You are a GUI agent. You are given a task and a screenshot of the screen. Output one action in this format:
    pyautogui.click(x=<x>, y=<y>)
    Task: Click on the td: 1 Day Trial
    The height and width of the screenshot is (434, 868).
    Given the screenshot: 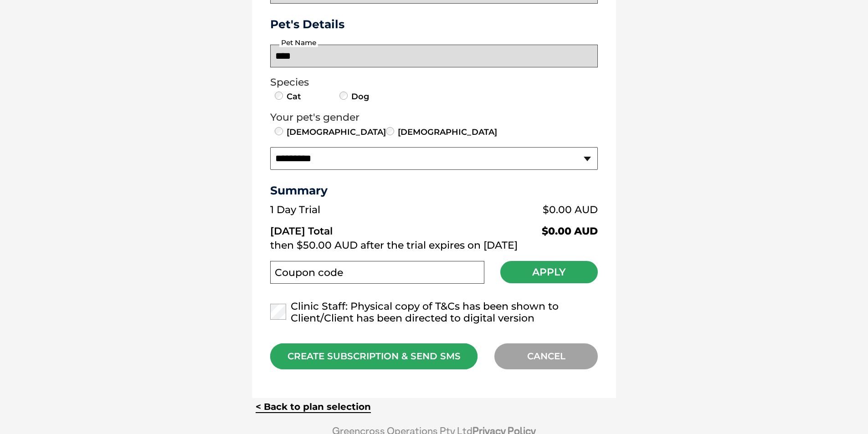 What is the action you would take?
    pyautogui.click(x=356, y=210)
    